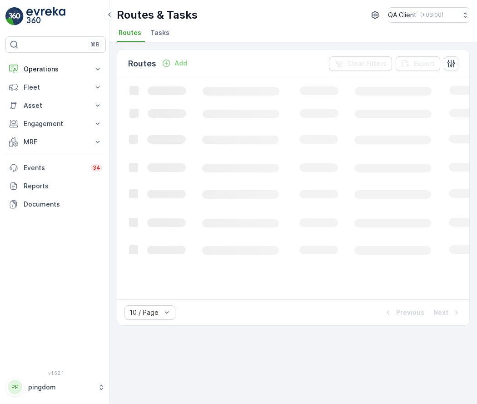 The height and width of the screenshot is (404, 477). I want to click on p: Routes, so click(142, 64).